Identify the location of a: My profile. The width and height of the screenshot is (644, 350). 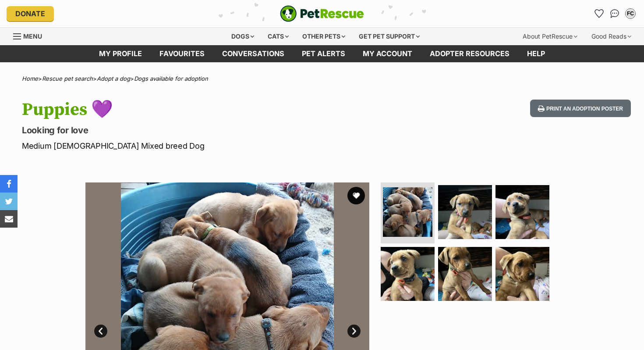
(120, 54).